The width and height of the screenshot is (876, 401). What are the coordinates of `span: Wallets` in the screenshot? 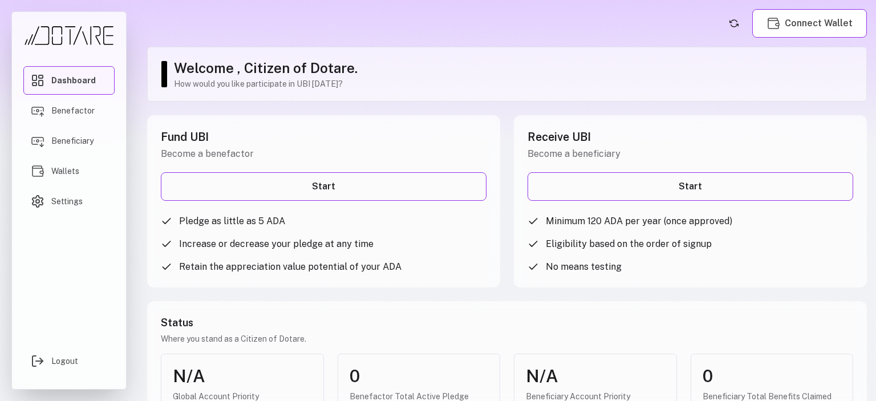 It's located at (65, 171).